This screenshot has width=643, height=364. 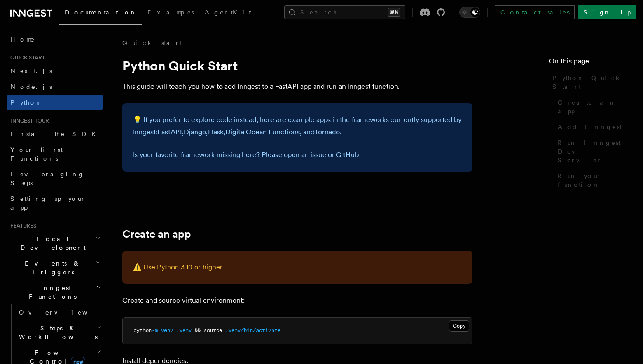 What do you see at coordinates (54, 71) in the screenshot?
I see `a: Next.js` at bounding box center [54, 71].